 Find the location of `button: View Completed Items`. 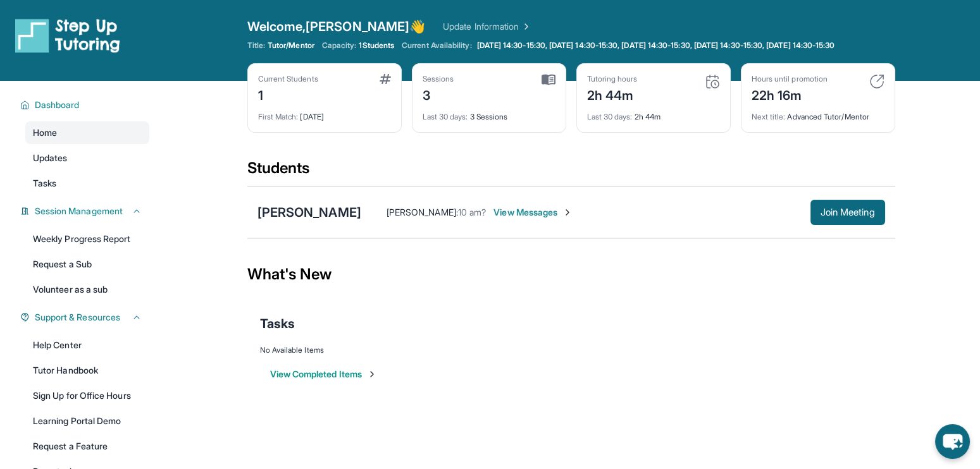

button: View Completed Items is located at coordinates (324, 374).